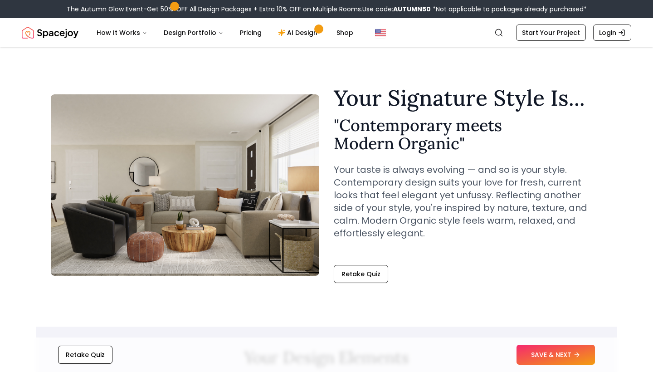  What do you see at coordinates (122, 33) in the screenshot?
I see `button: How It Works` at bounding box center [122, 33].